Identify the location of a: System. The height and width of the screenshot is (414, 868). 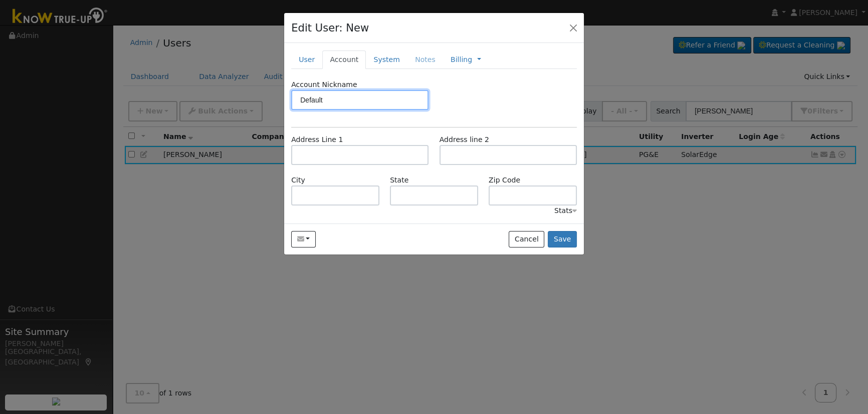
(386, 60).